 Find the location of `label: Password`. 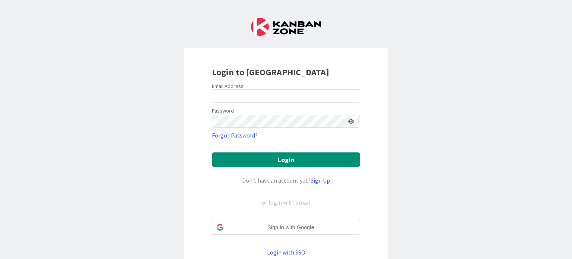

label: Password is located at coordinates (223, 111).